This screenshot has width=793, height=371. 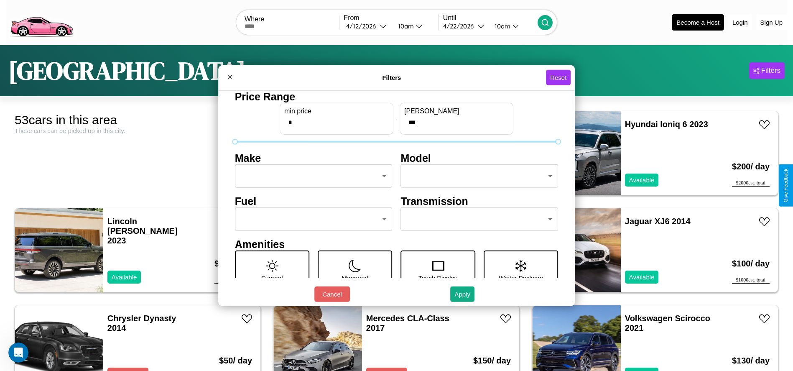 What do you see at coordinates (332, 294) in the screenshot?
I see `button: Cancel` at bounding box center [332, 294].